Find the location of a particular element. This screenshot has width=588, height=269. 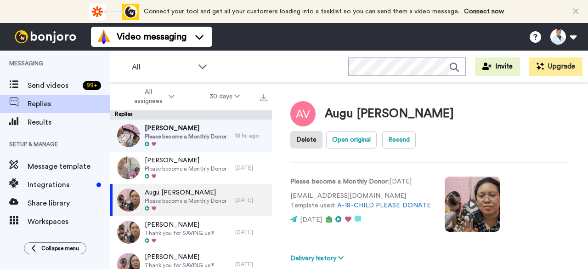

div: 99 + is located at coordinates (92, 85).